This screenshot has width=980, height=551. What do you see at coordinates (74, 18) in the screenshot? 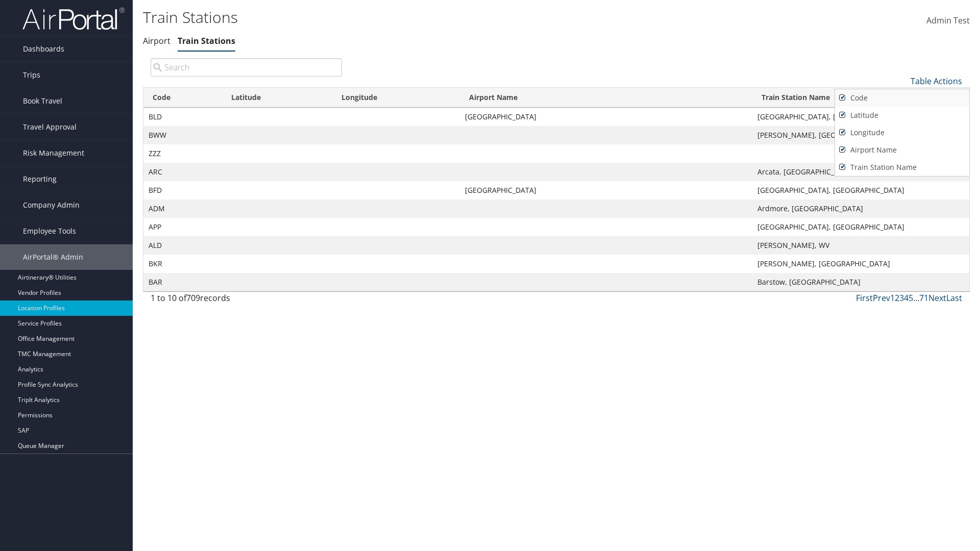
I see `img: airportal-logo.png` at bounding box center [74, 18].